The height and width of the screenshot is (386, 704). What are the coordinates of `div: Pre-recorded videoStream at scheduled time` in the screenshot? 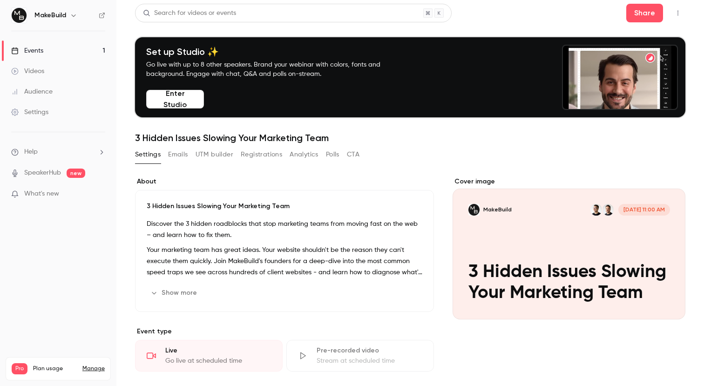 It's located at (360, 356).